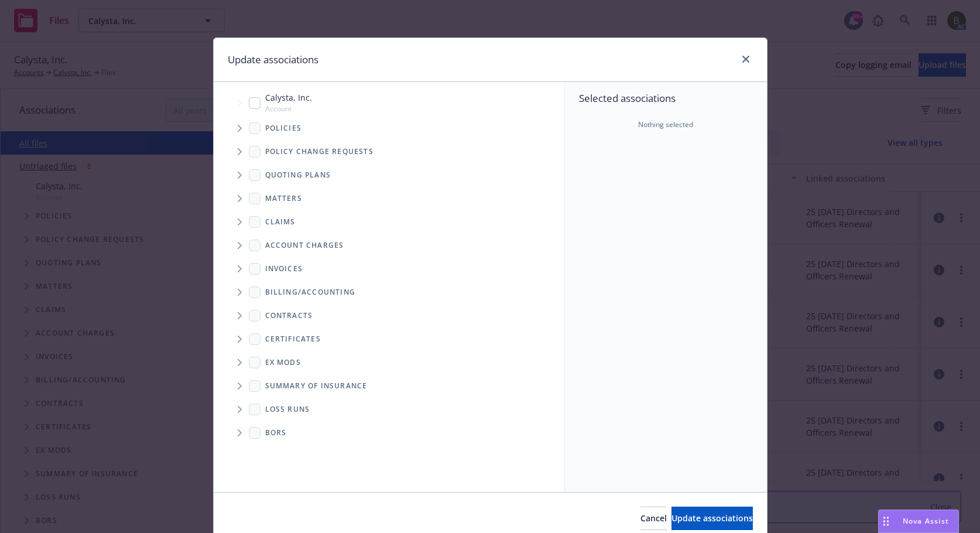 This screenshot has width=980, height=533. I want to click on span: Account, so click(289, 108).